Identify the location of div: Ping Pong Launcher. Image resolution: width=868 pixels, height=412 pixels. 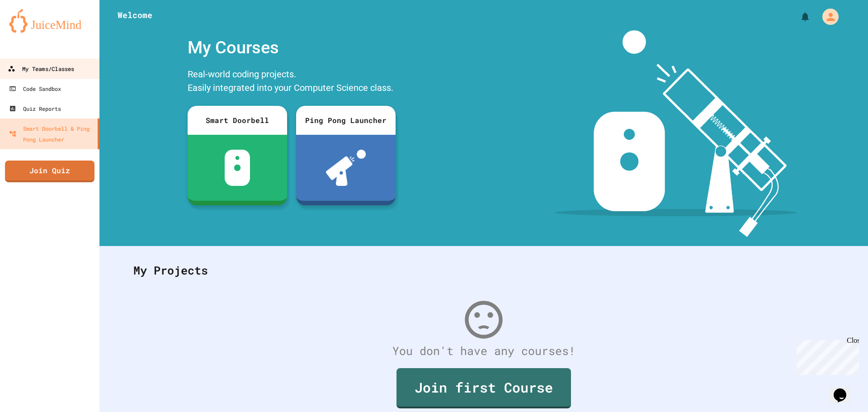
(346, 120).